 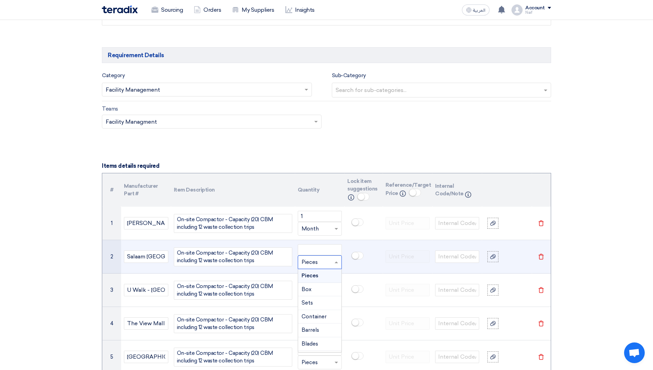 What do you see at coordinates (517, 10) in the screenshot?
I see `img: profile_test.png` at bounding box center [517, 10].